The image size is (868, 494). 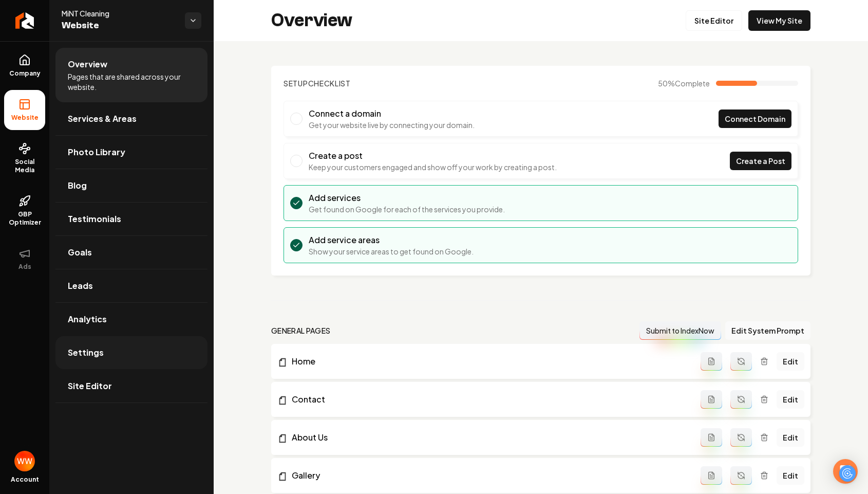 I want to click on span: Account, so click(x=25, y=480).